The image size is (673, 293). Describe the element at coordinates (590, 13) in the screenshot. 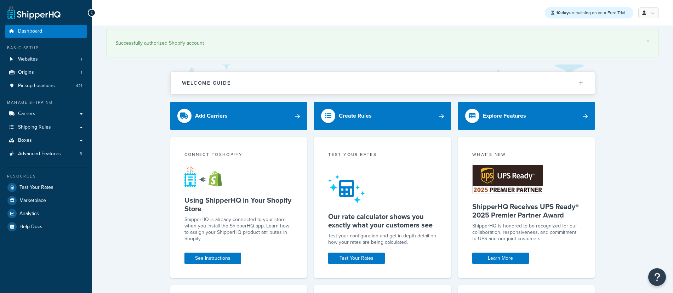

I see `span: remaining on your Free Trial` at that location.